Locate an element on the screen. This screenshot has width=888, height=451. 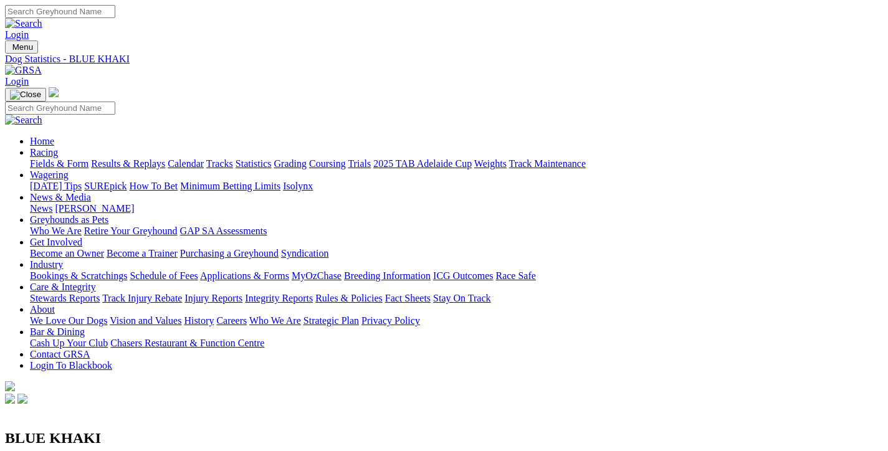
a: MyOzChase is located at coordinates (316, 275).